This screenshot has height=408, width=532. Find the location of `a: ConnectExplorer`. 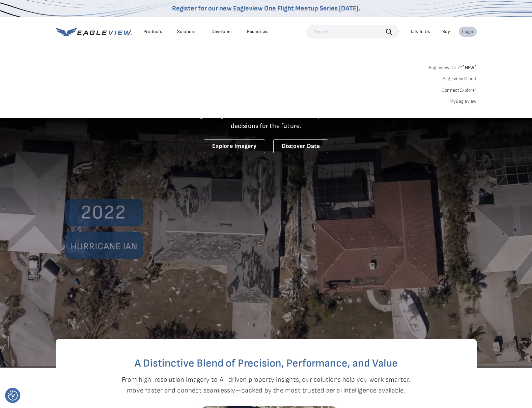

a: ConnectExplorer is located at coordinates (459, 90).